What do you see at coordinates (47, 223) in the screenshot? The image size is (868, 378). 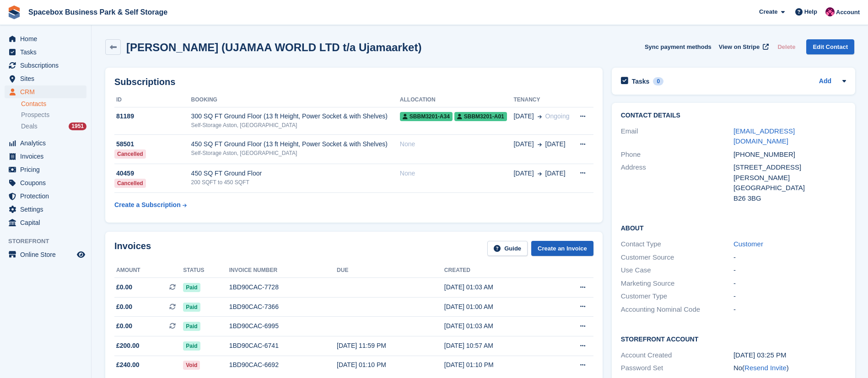 I see `span: Capital` at bounding box center [47, 223].